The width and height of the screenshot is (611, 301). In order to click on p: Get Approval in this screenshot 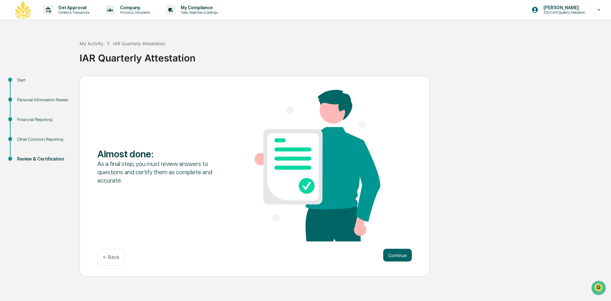, I will do `click(73, 8)`.